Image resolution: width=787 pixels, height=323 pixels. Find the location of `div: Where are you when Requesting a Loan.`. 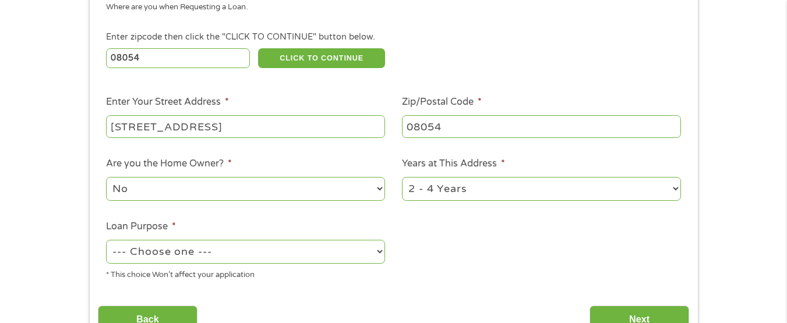

div: Where are you when Requesting a Loan. is located at coordinates (389, 8).